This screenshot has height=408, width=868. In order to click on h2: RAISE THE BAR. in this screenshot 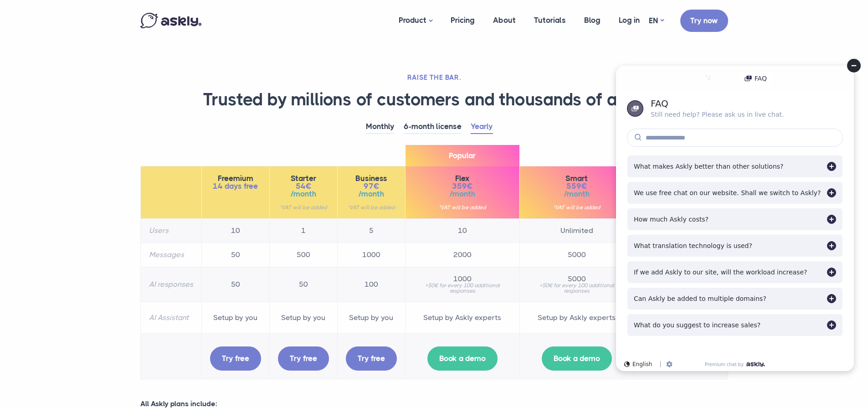, I will do `click(434, 77)`.